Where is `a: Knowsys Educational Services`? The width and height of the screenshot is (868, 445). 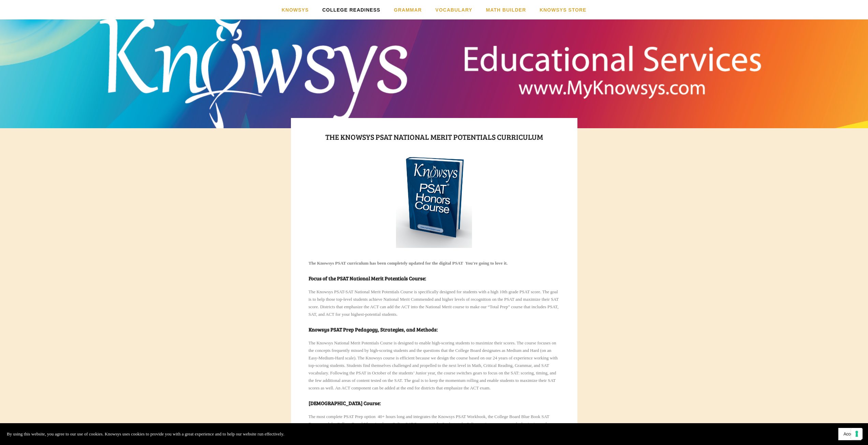 a: Knowsys Educational Services is located at coordinates (434, 57).